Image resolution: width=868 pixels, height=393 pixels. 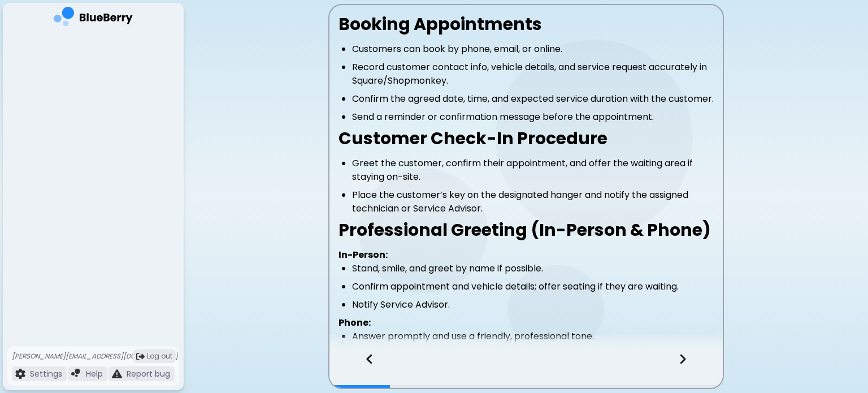 I want to click on li: Place the customer’s key on the designated hanger and notify the assigned technician or Service A..., so click(x=533, y=202).